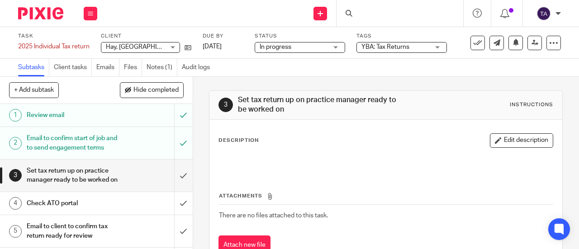 This screenshot has height=249, width=579. What do you see at coordinates (198, 67) in the screenshot?
I see `a: Audit logs` at bounding box center [198, 67].